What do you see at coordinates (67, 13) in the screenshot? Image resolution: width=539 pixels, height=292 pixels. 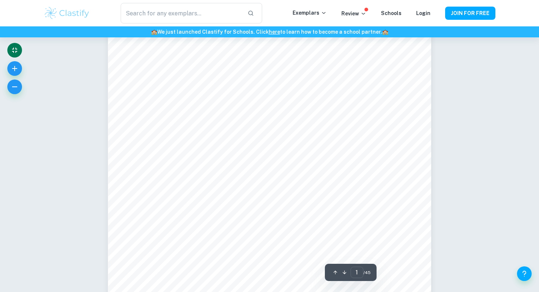 I see `a: Clastify logo` at bounding box center [67, 13].